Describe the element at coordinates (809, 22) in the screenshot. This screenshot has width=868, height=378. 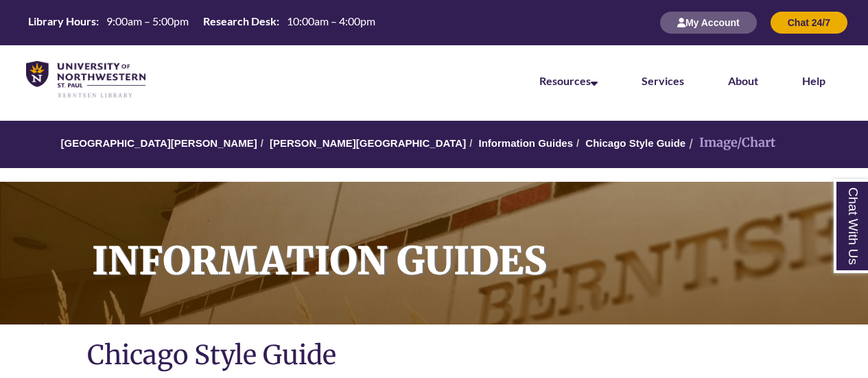
I see `a: Chat 24/7` at that location.